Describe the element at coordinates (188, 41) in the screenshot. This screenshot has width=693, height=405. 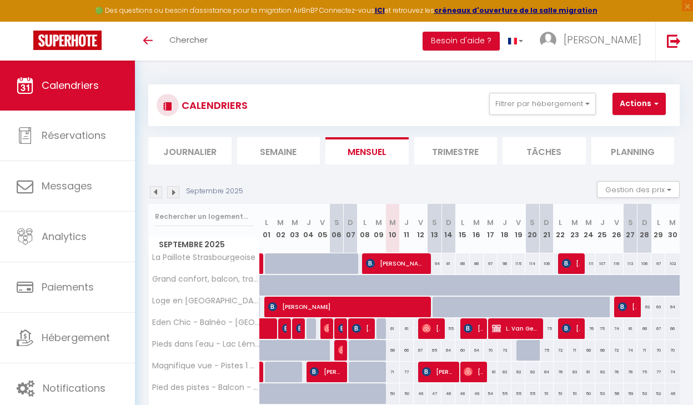
I see `a: Chercher` at that location.